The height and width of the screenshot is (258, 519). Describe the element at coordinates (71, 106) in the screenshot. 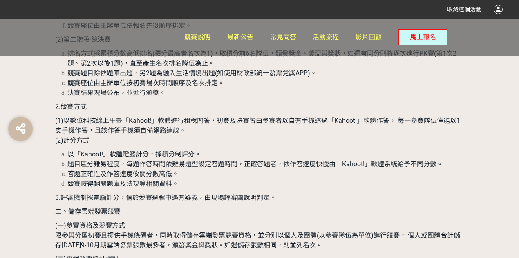

I see `span: 2.競賽方式` at that location.